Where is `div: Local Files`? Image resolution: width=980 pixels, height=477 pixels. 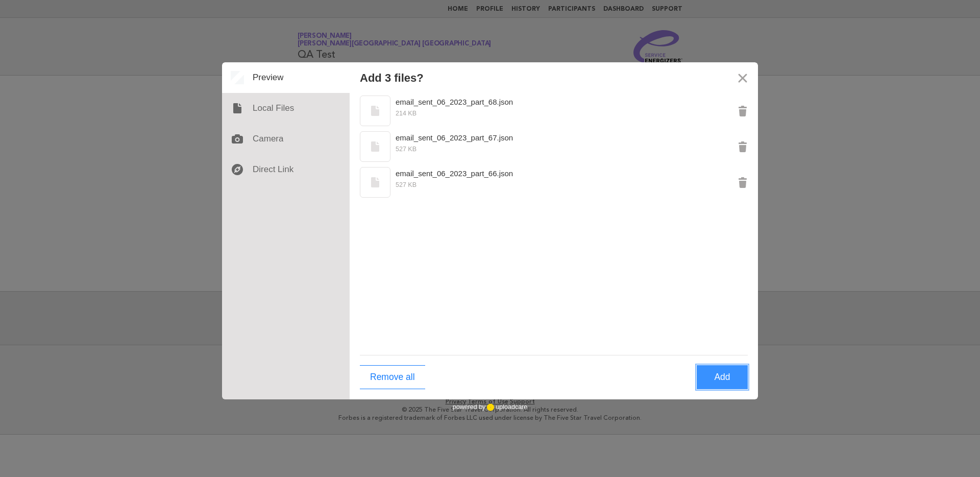
div: Local Files is located at coordinates (286, 108).